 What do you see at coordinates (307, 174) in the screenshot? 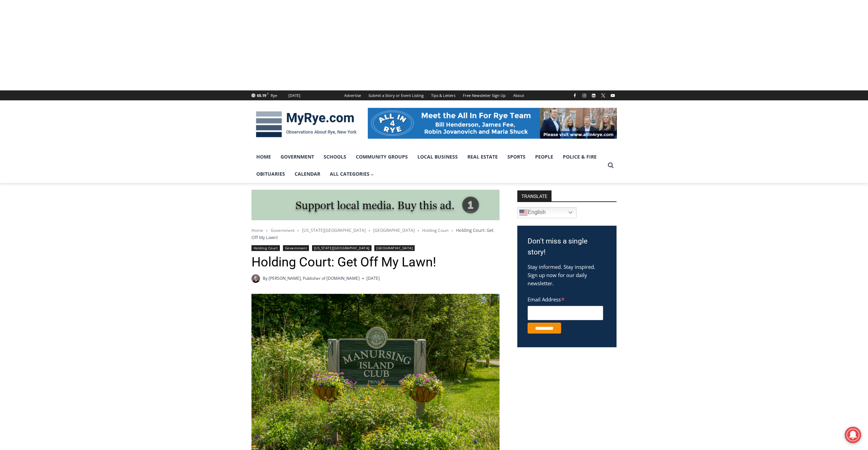
I see `a: Calendar` at bounding box center [307, 174].